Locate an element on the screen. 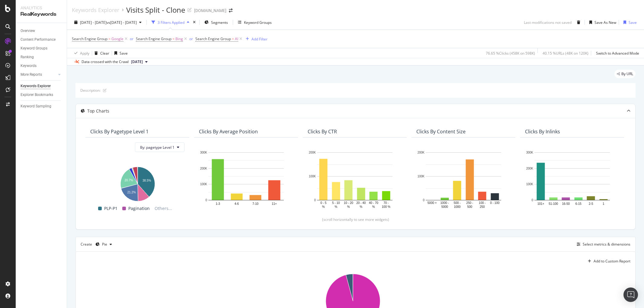 Image resolution: width=644 pixels, height=308 pixels. button: Switch to Advanced Mode is located at coordinates (616, 53).